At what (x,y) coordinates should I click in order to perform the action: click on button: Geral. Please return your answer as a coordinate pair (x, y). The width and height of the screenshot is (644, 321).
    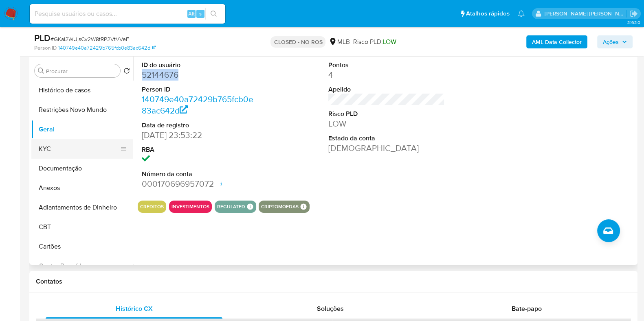
    Looking at the image, I should click on (82, 129).